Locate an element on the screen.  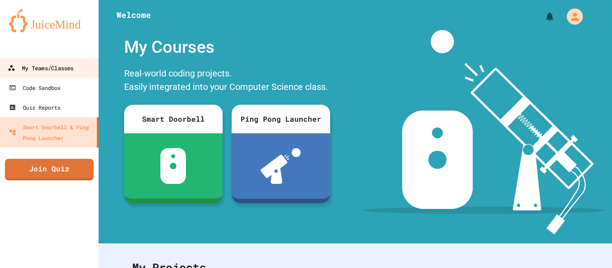
a: Join Quiz is located at coordinates (49, 170).